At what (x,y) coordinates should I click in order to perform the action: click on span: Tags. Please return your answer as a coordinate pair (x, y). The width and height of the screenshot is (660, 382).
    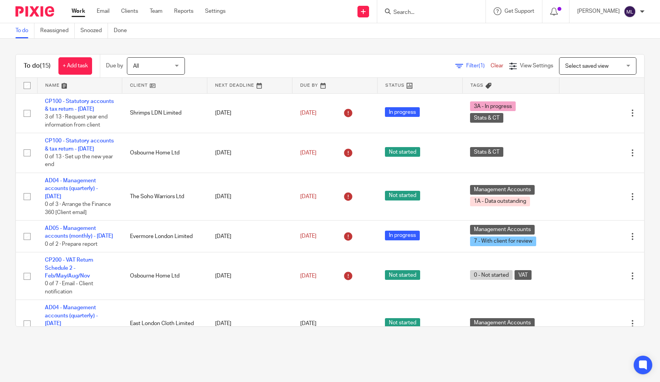
    Looking at the image, I should click on (477, 85).